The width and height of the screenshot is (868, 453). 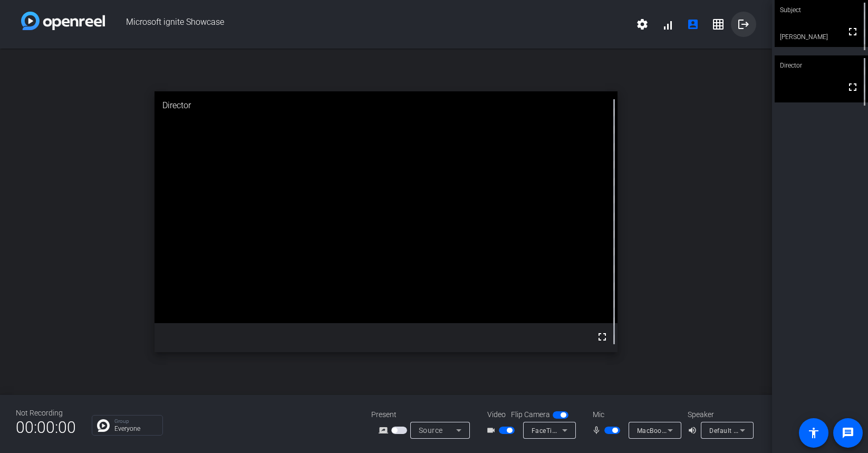 What do you see at coordinates (431, 430) in the screenshot?
I see `span: Source` at bounding box center [431, 430].